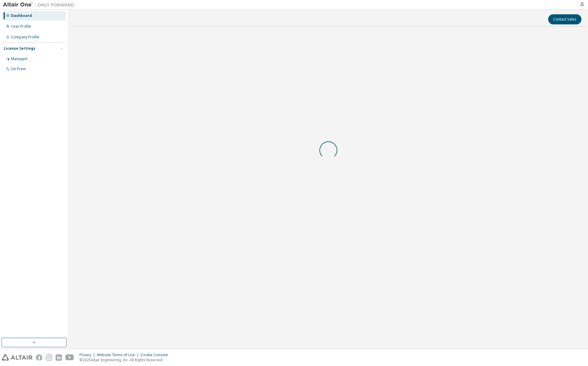  I want to click on div: User Profile, so click(21, 26).